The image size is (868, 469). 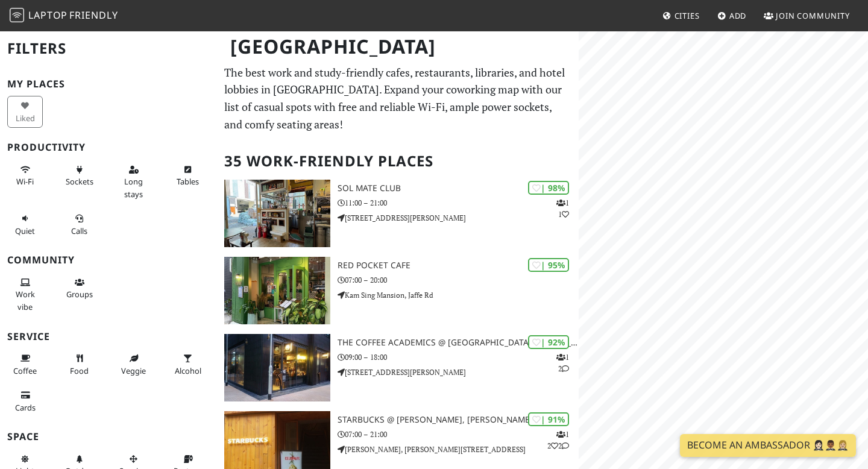 I want to click on span: Alcohol, so click(x=188, y=371).